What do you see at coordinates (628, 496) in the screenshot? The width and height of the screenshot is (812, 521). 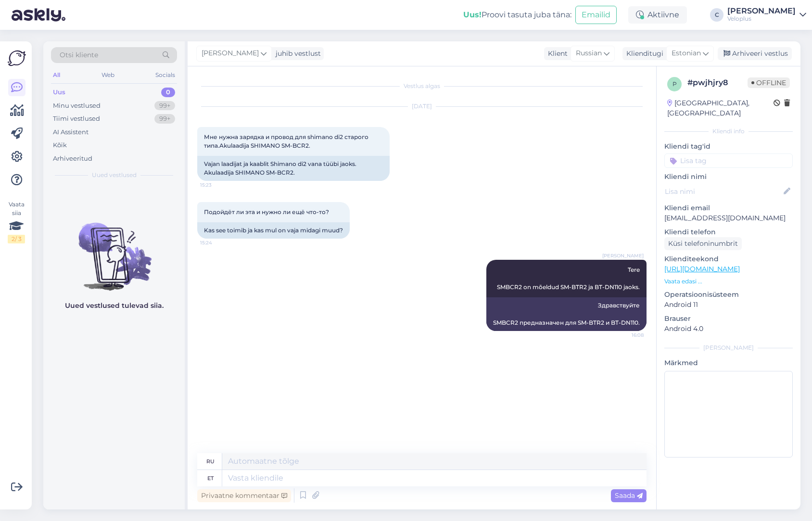 I see `span: Saada` at bounding box center [628, 496].